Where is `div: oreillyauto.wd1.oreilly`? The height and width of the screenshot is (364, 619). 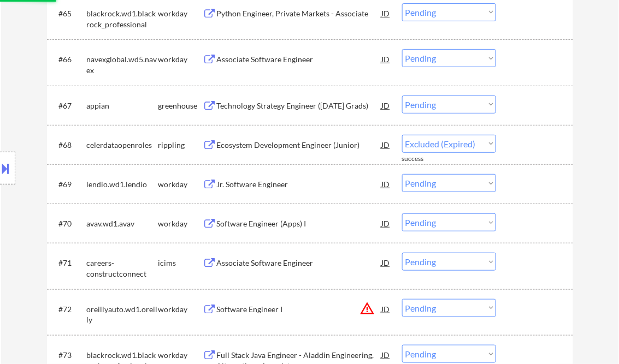 div: oreillyauto.wd1.oreilly is located at coordinates (123, 314).